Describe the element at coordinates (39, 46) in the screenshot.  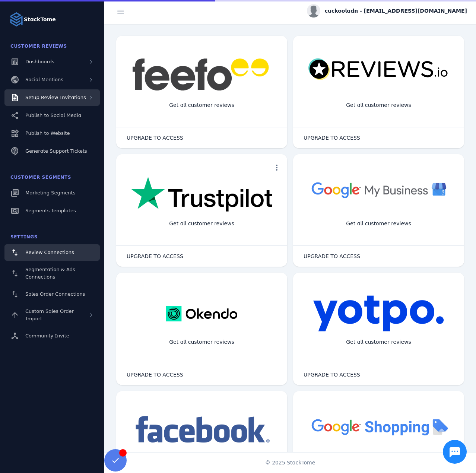
I see `span: Customer Reviews` at that location.